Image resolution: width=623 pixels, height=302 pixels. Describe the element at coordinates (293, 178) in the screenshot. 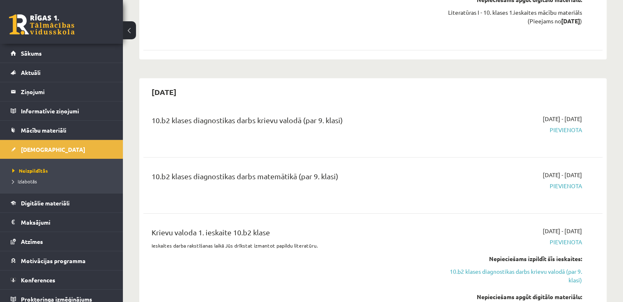

I see `div: 10.b2 klases diagnostikas darbs matemātikā (par 9. klasi)` at that location.